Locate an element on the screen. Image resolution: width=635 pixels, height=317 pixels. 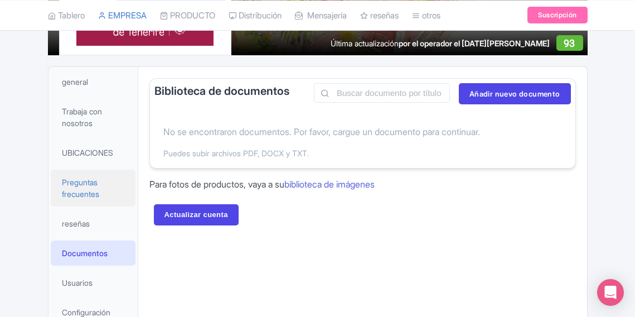
span: Trabaja con nosotros is located at coordinates (94, 117).